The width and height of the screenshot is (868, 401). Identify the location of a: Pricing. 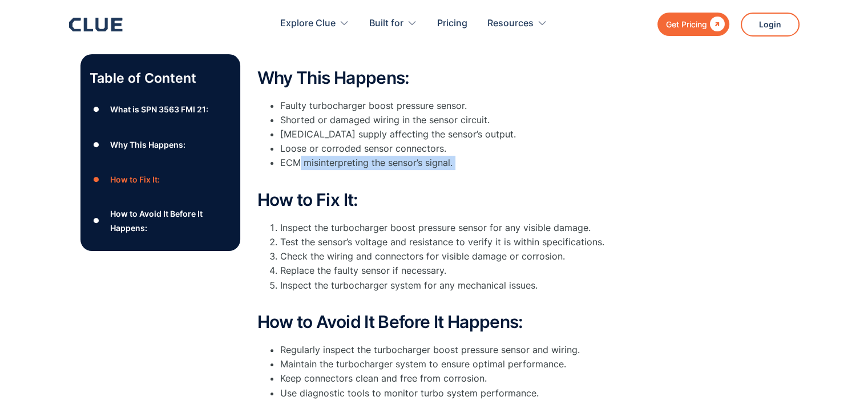
(452, 23).